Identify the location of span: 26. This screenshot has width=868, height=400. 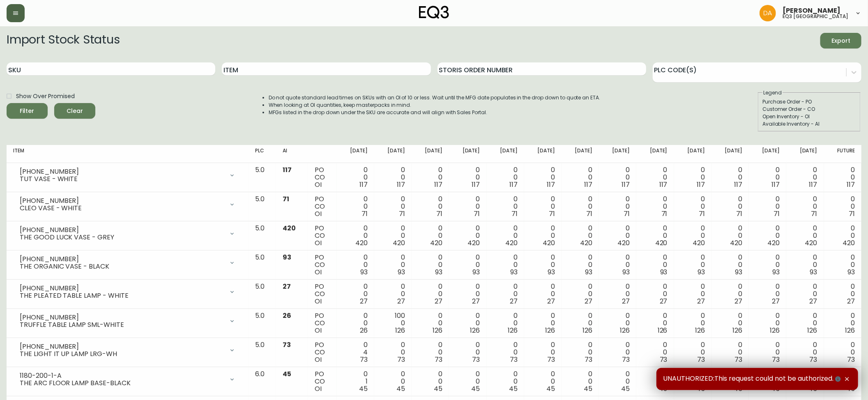
(364, 330).